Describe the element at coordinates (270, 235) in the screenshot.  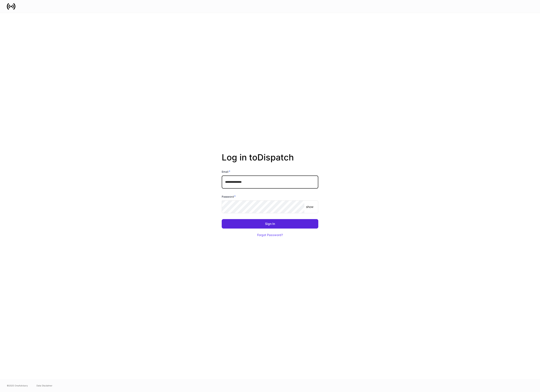
I see `button: Forgot Password?` at that location.